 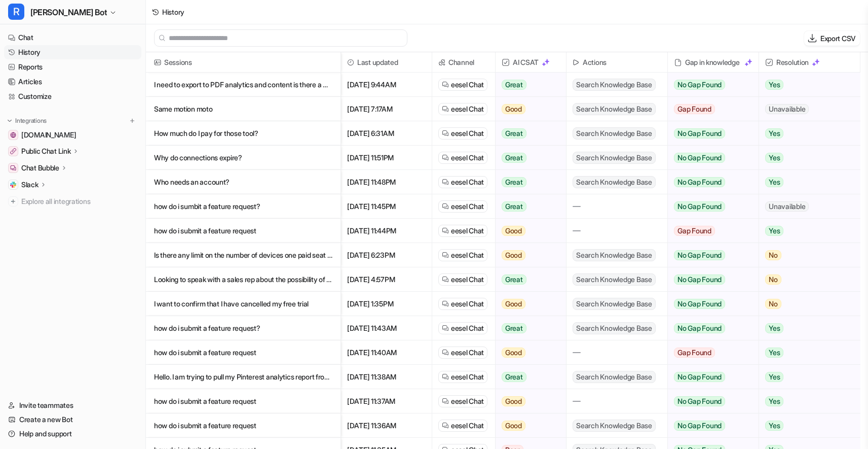 I want to click on span: Last updated, so click(x=386, y=62).